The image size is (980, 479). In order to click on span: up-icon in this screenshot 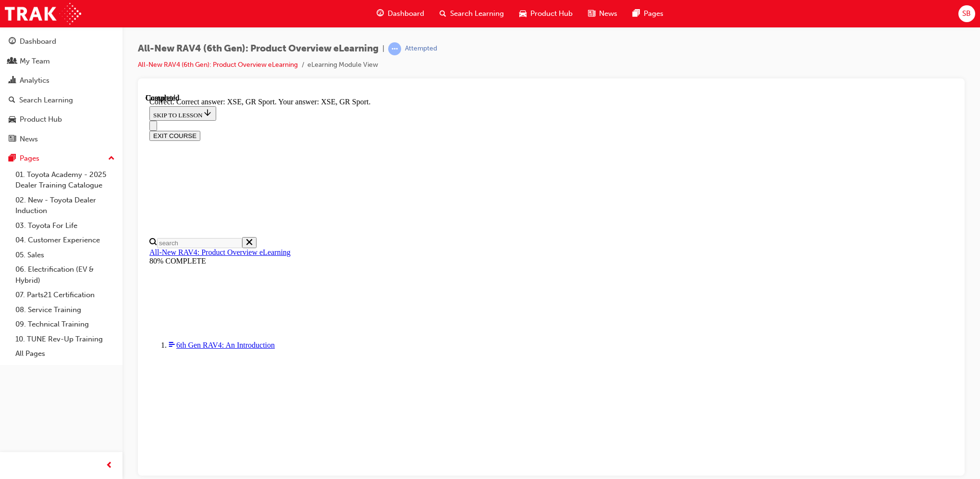, I will do `click(111, 158)`.